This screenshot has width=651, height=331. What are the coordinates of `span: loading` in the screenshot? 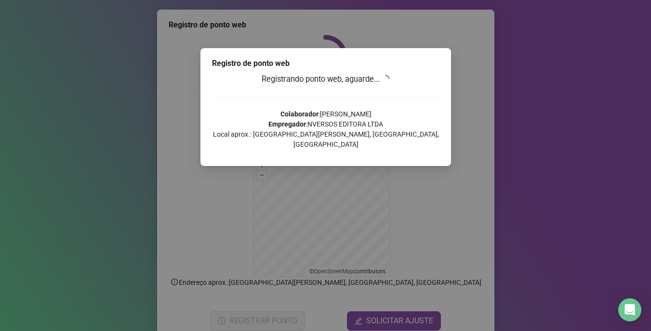 It's located at (385, 79).